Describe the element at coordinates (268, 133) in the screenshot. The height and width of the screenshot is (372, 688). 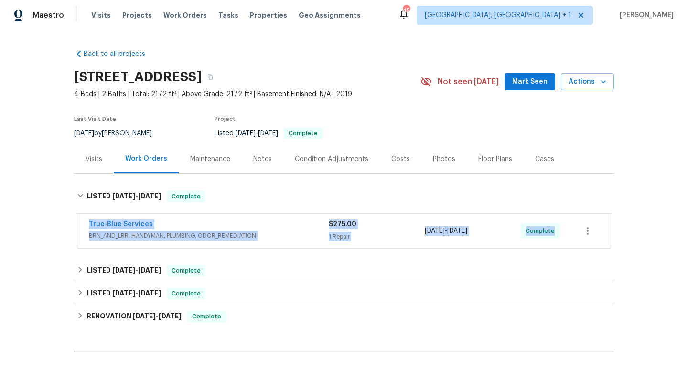
I see `span: Listed` at that location.